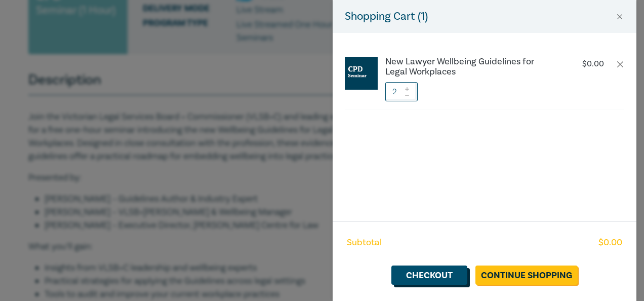  I want to click on span: Subtotal, so click(364, 243).